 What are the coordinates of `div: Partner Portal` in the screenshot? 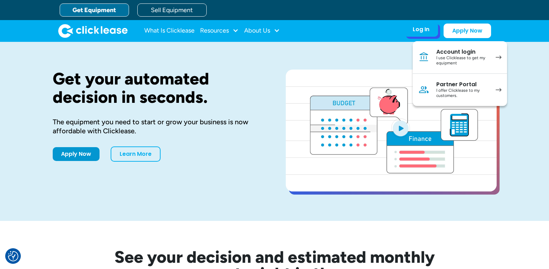 It's located at (462, 85).